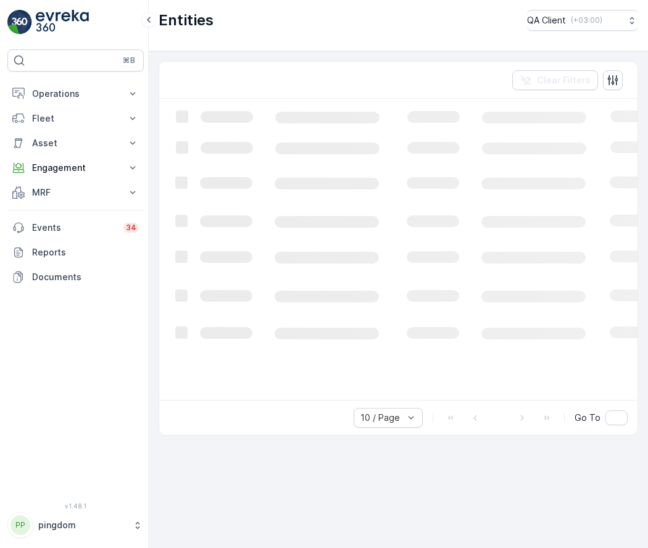 The image size is (648, 548). What do you see at coordinates (546, 20) in the screenshot?
I see `p: QA Client` at bounding box center [546, 20].